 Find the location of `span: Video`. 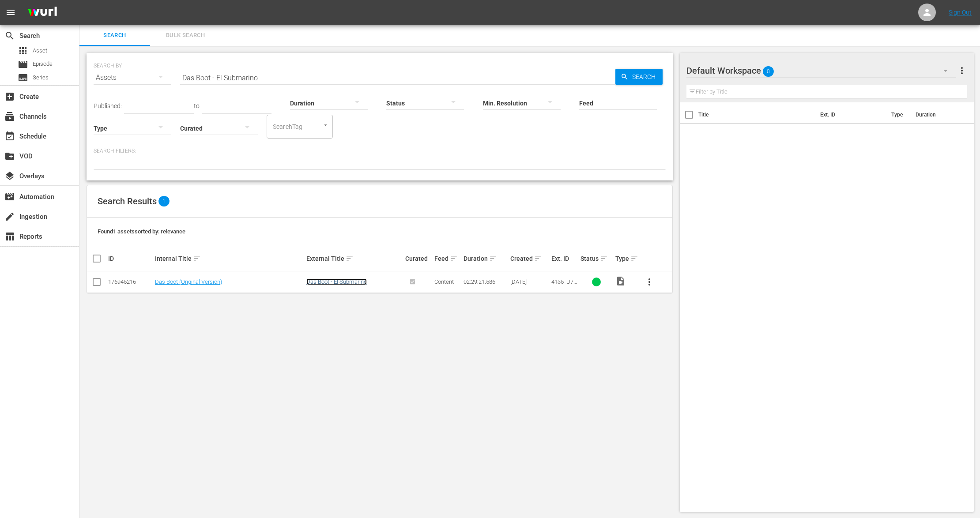

span: Video is located at coordinates (621, 281).